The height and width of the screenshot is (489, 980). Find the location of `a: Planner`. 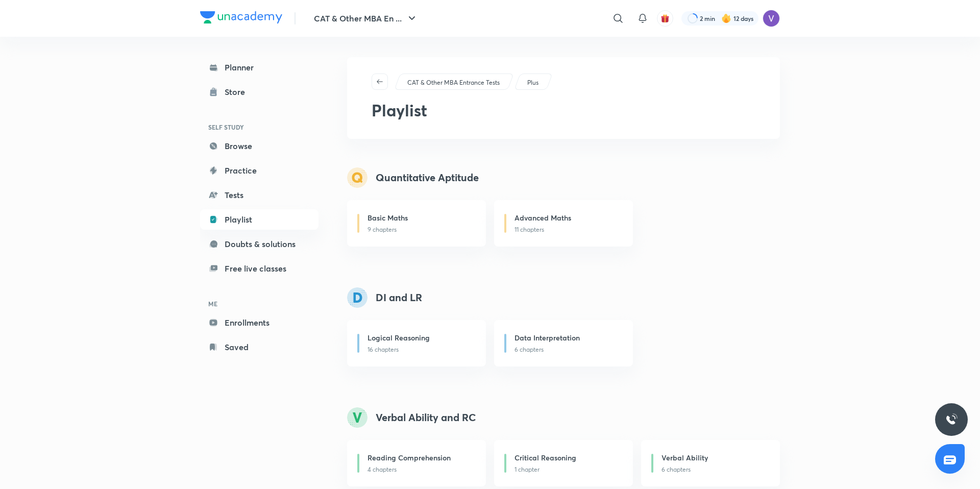

a: Planner is located at coordinates (260, 67).